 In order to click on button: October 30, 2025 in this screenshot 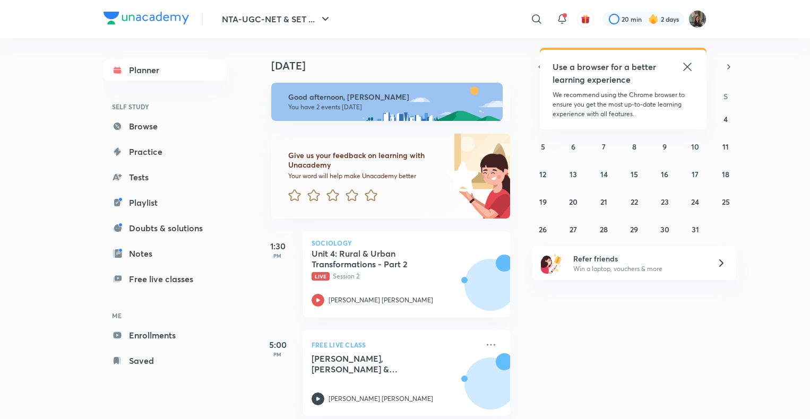, I will do `click(665, 229)`.